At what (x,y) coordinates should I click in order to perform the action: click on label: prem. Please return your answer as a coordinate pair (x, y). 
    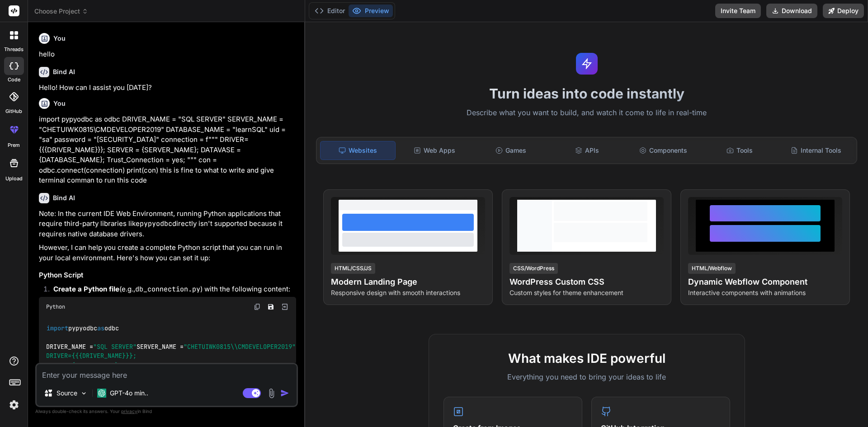
    Looking at the image, I should click on (13, 145).